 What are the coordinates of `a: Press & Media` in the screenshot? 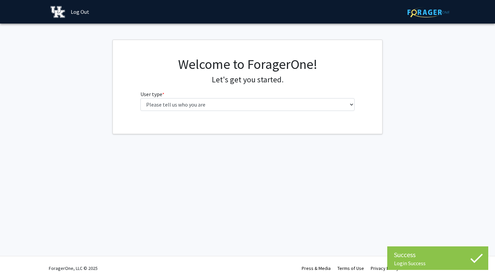 It's located at (316, 268).